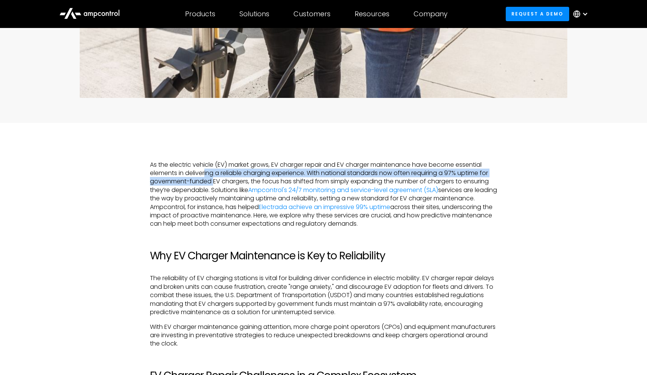 The height and width of the screenshot is (375, 647). Describe the element at coordinates (431, 14) in the screenshot. I see `div: Company` at that location.